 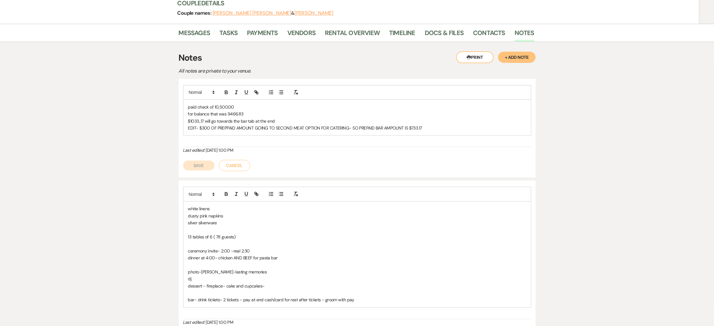 What do you see at coordinates (357, 251) in the screenshot?
I see `p: ceremony invite- 2:00 -real 2:30` at bounding box center [357, 251].